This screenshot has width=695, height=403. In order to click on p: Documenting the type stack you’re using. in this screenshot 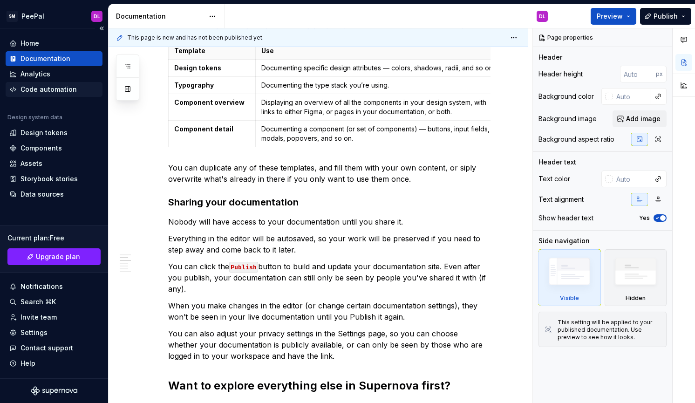, I will do `click(379, 85)`.